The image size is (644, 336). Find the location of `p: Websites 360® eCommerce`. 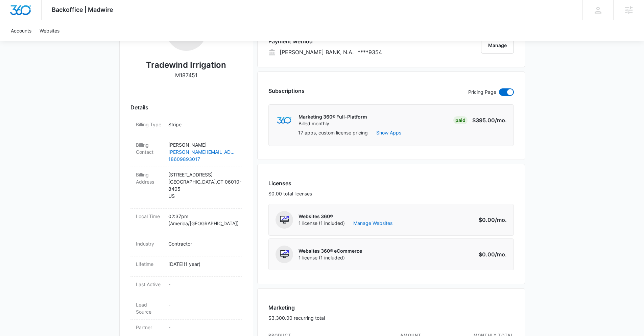

p: Websites 360® eCommerce is located at coordinates (330, 251).